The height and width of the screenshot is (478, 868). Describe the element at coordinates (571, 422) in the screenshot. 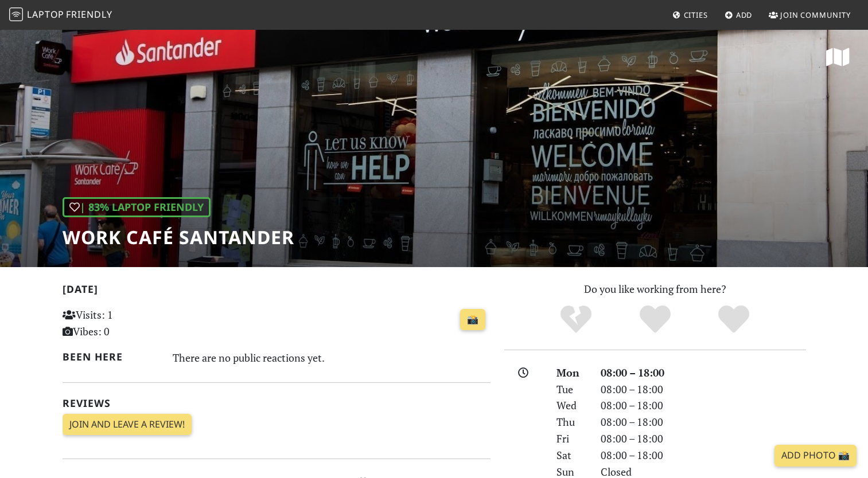

I see `div: Thu` at that location.